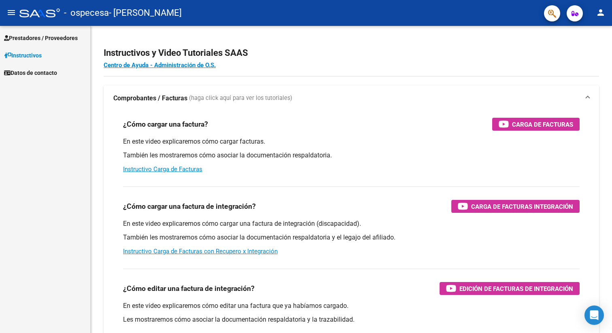 Image resolution: width=612 pixels, height=333 pixels. Describe the element at coordinates (160, 65) in the screenshot. I see `a: Centro de Ayuda - Administración de O.S.` at that location.